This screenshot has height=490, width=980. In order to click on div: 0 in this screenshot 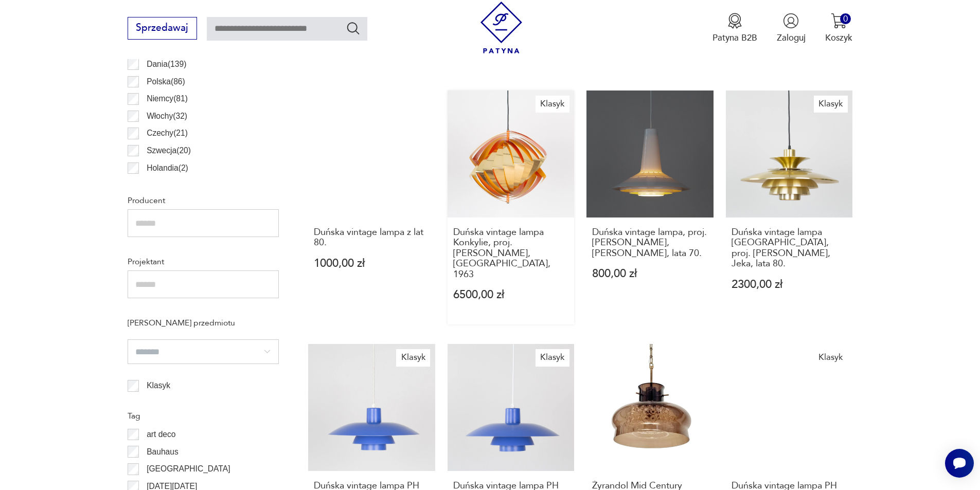, I will do `click(845, 18)`.